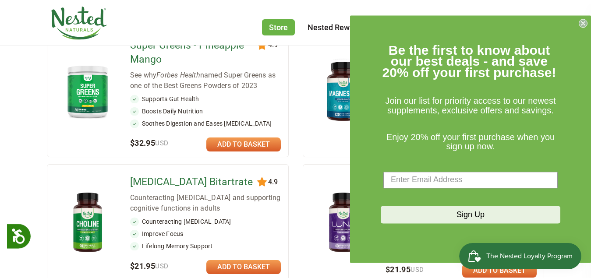  What do you see at coordinates (70, 13) in the screenshot?
I see `span: The Nested Loyalty Program` at bounding box center [70, 13].